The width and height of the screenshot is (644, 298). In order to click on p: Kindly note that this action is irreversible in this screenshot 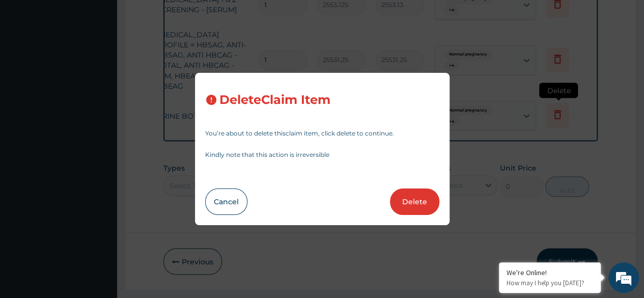, I will do `click(322, 155)`.